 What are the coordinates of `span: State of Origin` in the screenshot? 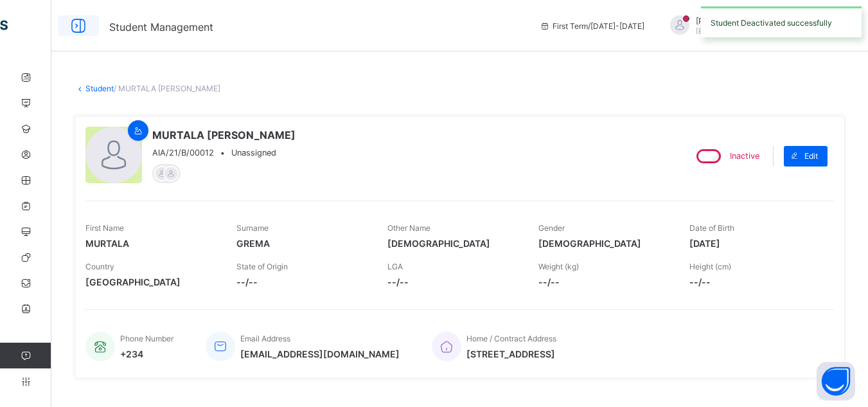 It's located at (262, 266).